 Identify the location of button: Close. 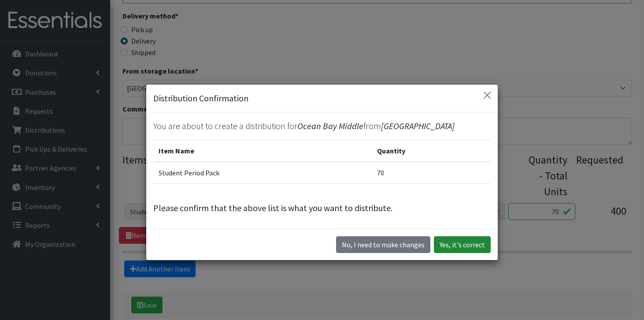
(487, 95).